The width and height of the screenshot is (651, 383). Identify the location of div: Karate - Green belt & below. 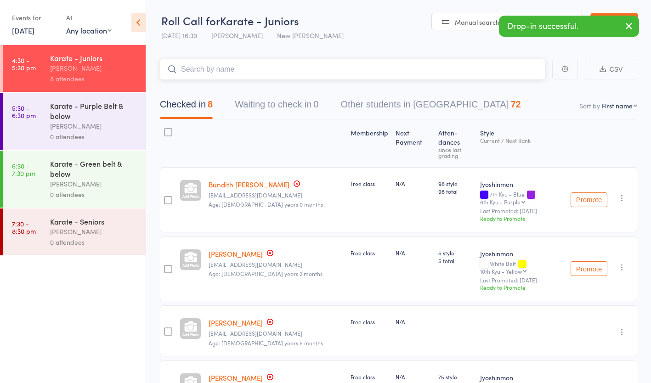
(94, 169).